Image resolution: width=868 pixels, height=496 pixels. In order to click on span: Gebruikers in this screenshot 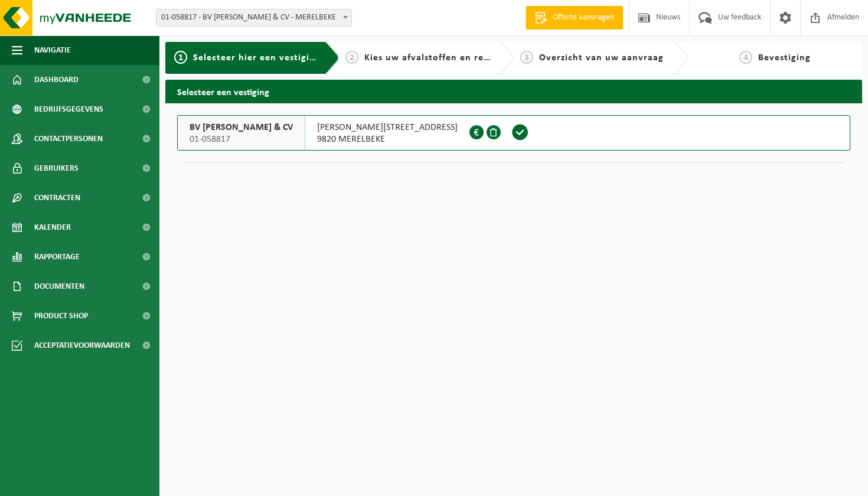, I will do `click(56, 168)`.